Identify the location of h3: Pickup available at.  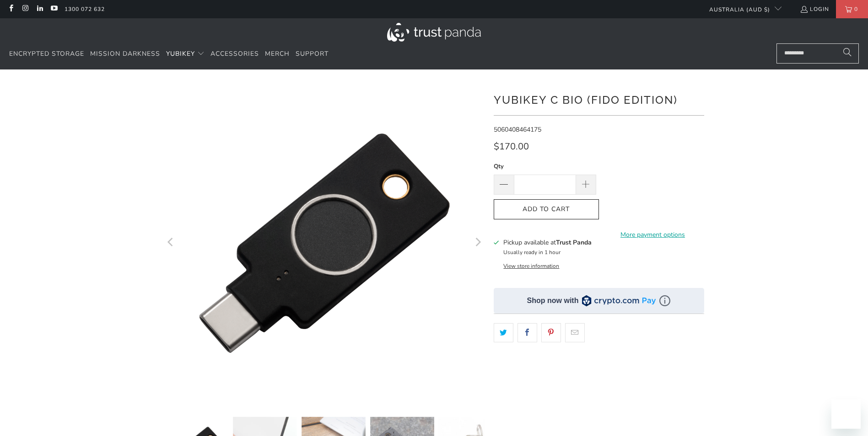
(548, 242).